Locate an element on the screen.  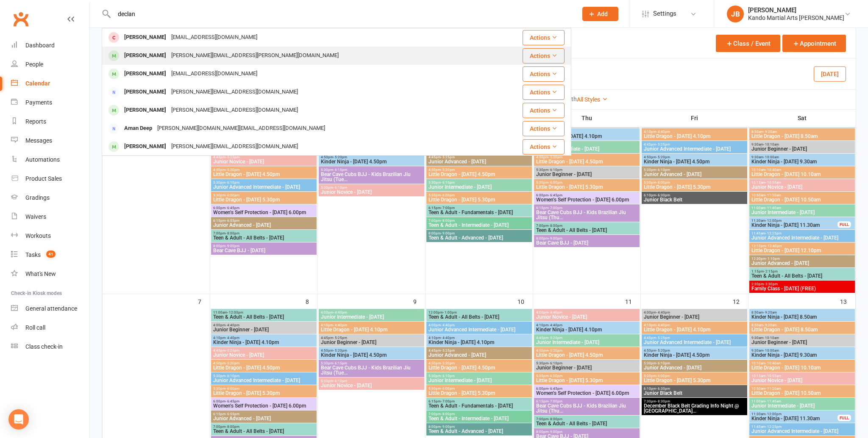
a: Messages is located at coordinates (50, 141).